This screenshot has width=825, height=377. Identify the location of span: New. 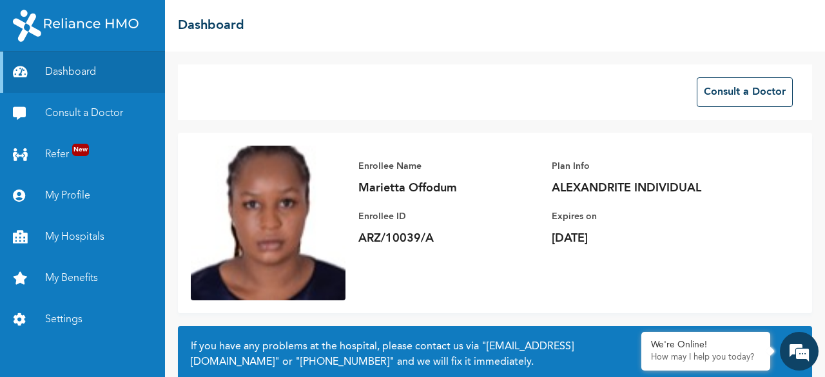
(81, 149).